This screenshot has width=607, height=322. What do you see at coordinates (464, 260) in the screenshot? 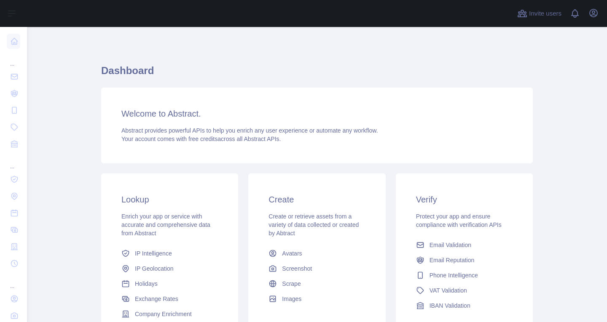
I see `a: Email Reputation` at bounding box center [464, 260].